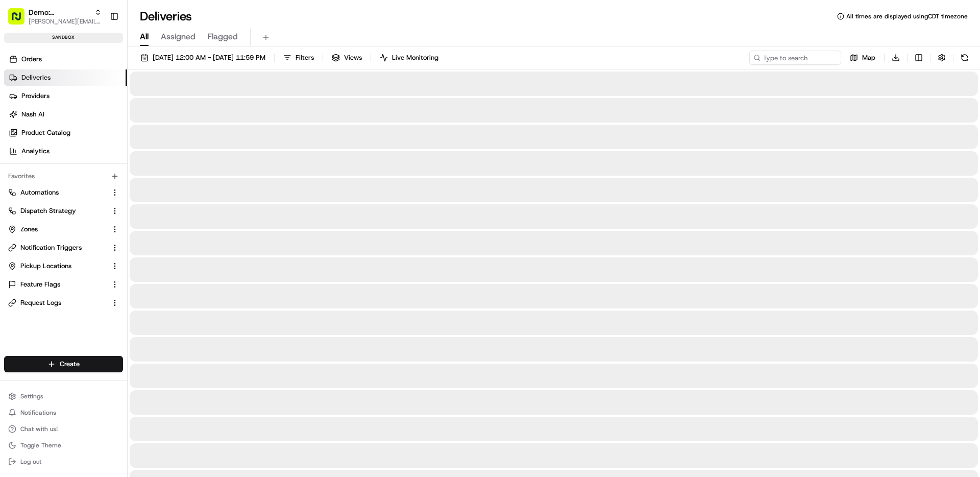 The height and width of the screenshot is (477, 980). What do you see at coordinates (65, 59) in the screenshot?
I see `a: Orders` at bounding box center [65, 59].